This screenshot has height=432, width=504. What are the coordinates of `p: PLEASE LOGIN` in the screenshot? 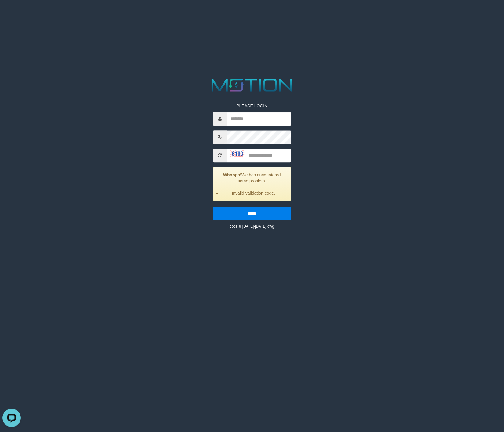 It's located at (252, 106).